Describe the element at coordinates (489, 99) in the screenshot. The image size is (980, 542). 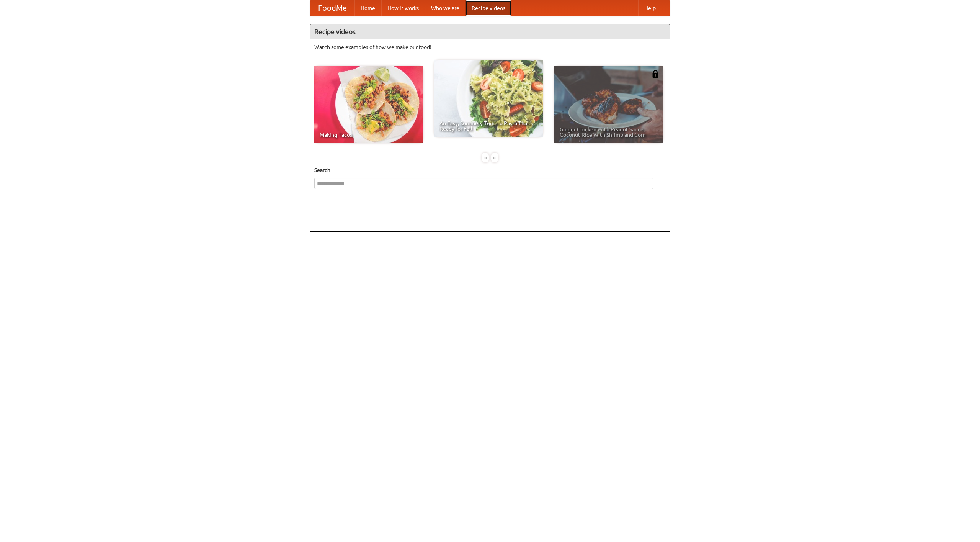
I see `a: An Easy, Summery Tomato Pasta That's Ready for Fall` at that location.